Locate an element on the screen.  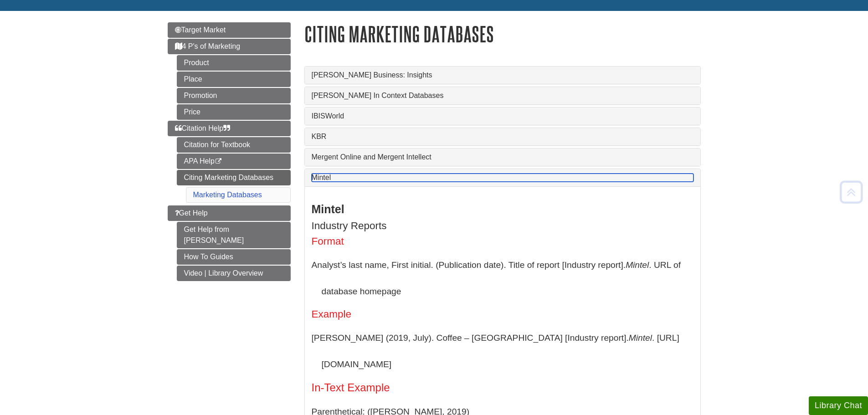
a: Back to Top is located at coordinates (852, 192).